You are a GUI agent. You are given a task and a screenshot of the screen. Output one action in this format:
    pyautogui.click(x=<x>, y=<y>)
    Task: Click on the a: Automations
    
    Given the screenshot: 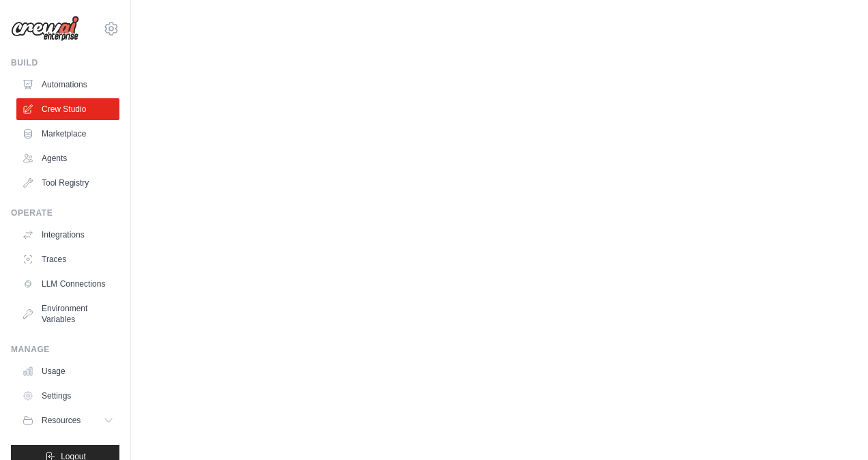 What is the action you would take?
    pyautogui.click(x=67, y=85)
    